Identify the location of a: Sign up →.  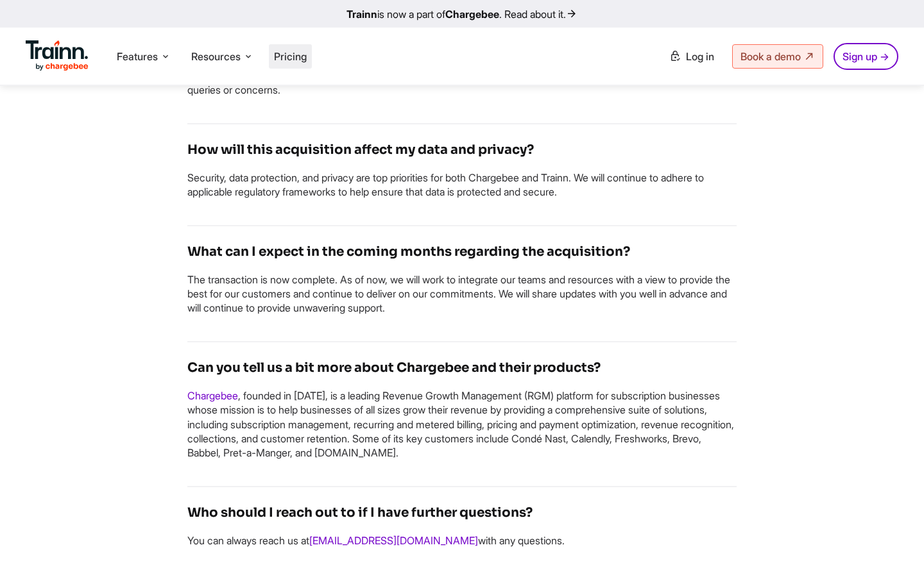
(866, 57).